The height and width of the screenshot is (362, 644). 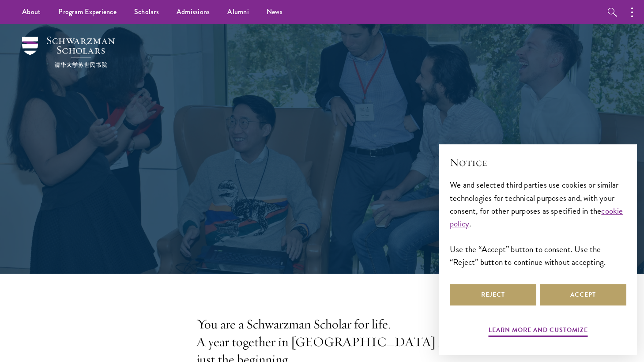 What do you see at coordinates (537, 217) in the screenshot?
I see `a: cookie policy` at bounding box center [537, 217].